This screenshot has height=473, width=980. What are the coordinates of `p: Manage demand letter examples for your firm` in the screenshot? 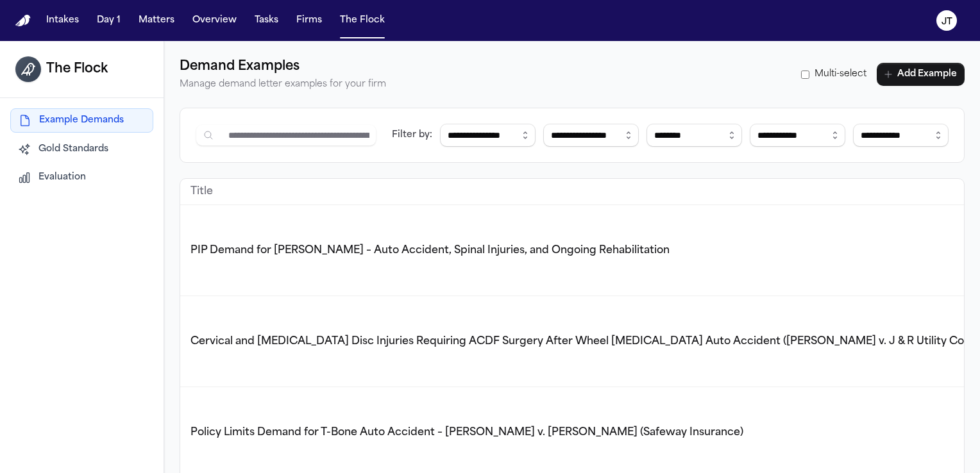 It's located at (283, 85).